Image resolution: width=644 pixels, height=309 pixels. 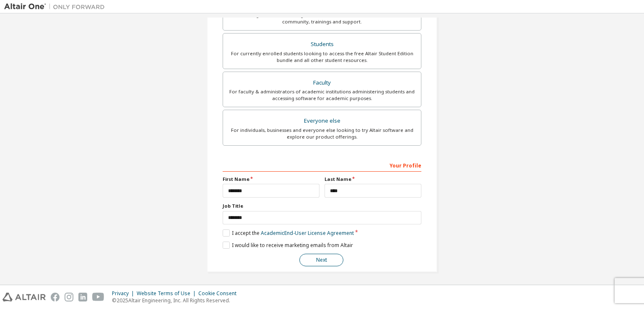 I want to click on a: Academic End-User License Agreement, so click(x=307, y=233).